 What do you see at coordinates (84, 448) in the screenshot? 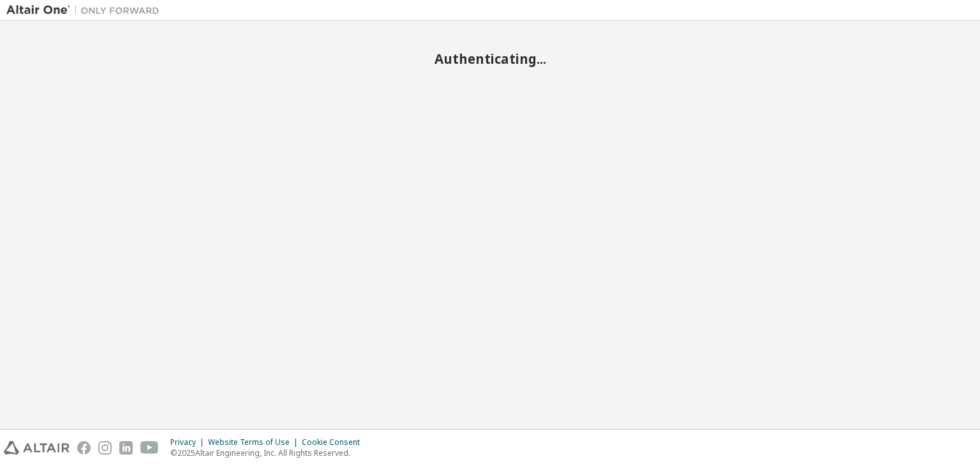
I see `img: facebook.svg` at bounding box center [84, 448].